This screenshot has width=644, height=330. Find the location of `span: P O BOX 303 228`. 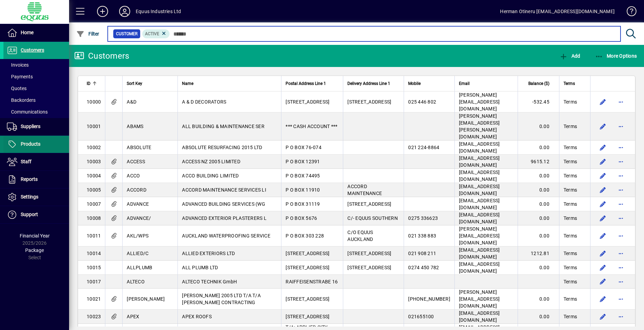

span: P O BOX 303 228 is located at coordinates (305, 236).